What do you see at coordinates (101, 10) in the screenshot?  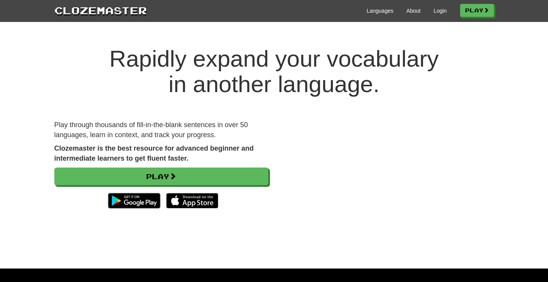 I see `a: Clozemaster` at bounding box center [101, 10].